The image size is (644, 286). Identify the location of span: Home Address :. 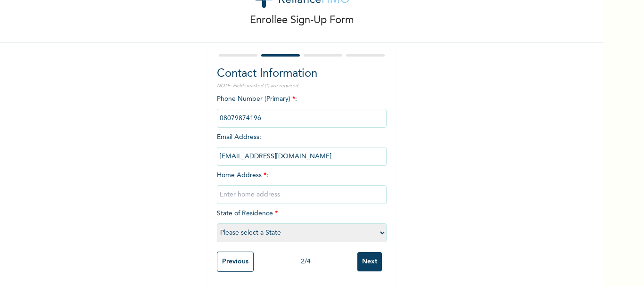
(302, 185).